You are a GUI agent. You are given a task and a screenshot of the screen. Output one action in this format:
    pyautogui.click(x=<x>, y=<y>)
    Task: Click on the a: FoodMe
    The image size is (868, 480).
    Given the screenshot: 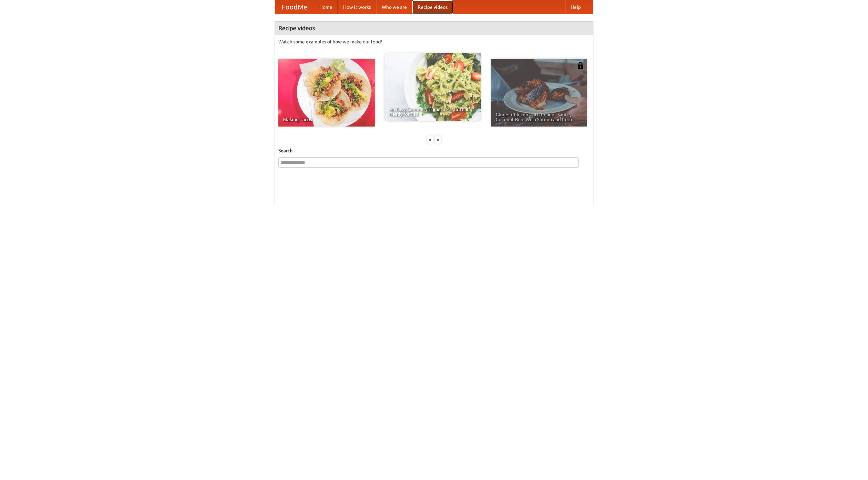 What is the action you would take?
    pyautogui.click(x=294, y=7)
    